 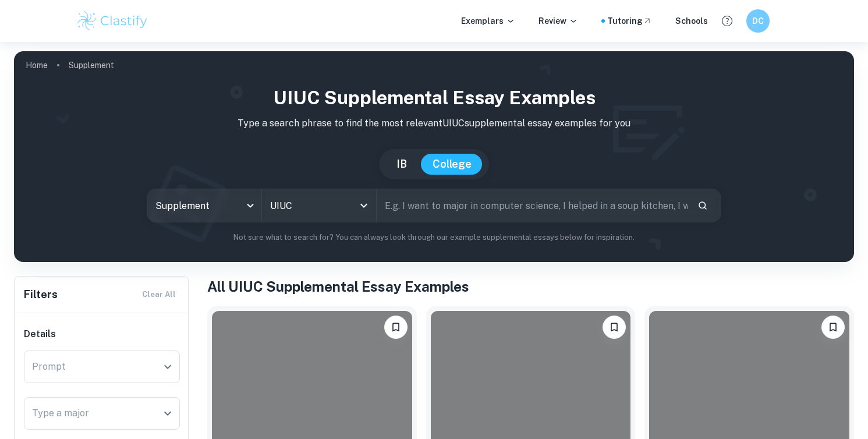 What do you see at coordinates (36, 65) in the screenshot?
I see `a: Home` at bounding box center [36, 65].